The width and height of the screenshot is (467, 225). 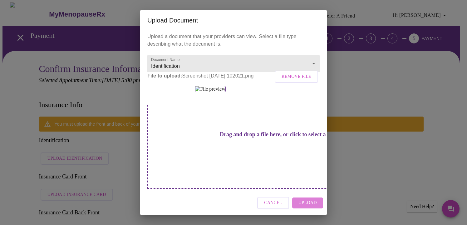 I want to click on button: Cancel, so click(x=273, y=202).